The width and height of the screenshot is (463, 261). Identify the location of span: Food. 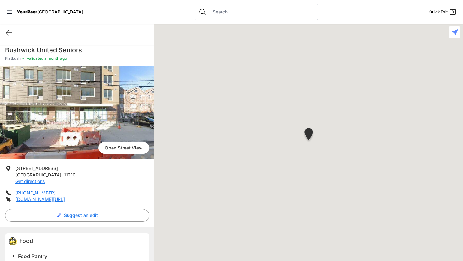
(26, 241).